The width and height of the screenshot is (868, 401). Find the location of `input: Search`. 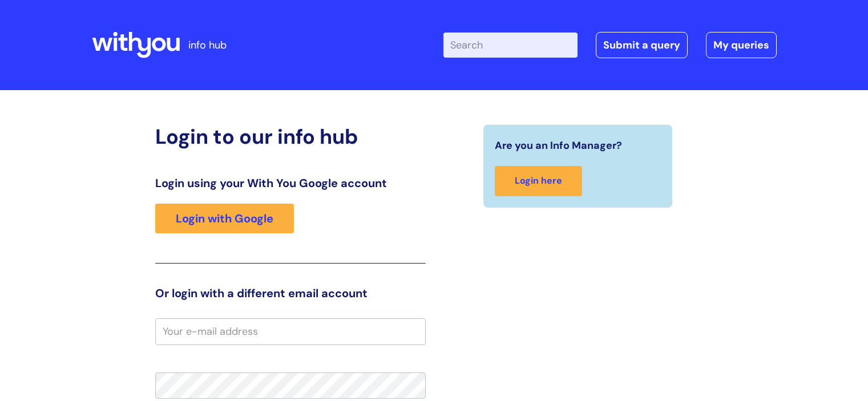

input: Search is located at coordinates (510, 45).